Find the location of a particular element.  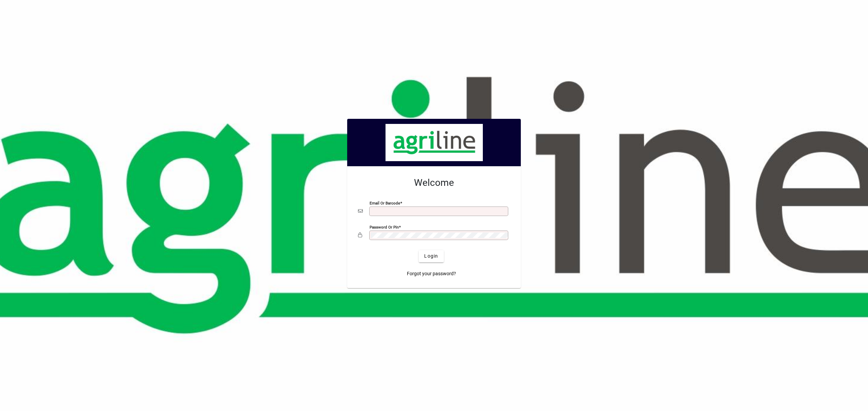

h2: Welcome is located at coordinates (434, 183).